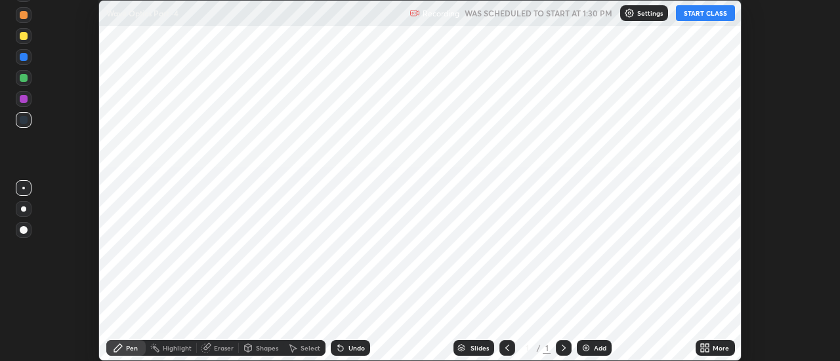 This screenshot has height=361, width=840. Describe the element at coordinates (177, 348) in the screenshot. I see `div: Highlight` at that location.